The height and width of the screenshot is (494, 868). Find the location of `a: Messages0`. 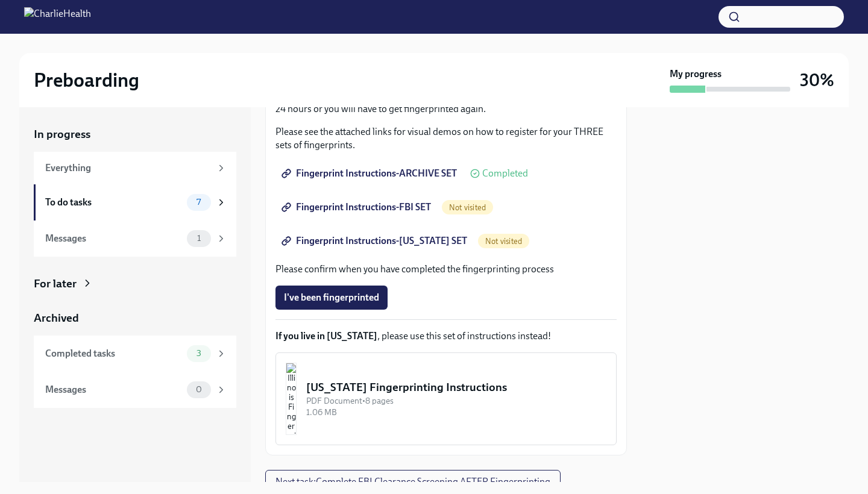

a: Messages0 is located at coordinates (135, 390).